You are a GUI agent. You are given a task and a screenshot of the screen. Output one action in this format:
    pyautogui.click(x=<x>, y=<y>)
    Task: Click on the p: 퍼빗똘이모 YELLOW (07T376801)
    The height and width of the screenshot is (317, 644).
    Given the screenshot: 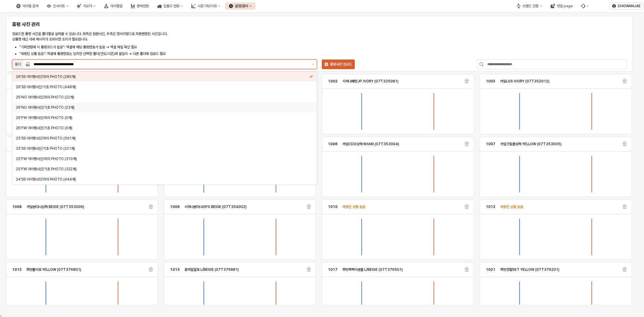 What is the action you would take?
    pyautogui.click(x=54, y=269)
    